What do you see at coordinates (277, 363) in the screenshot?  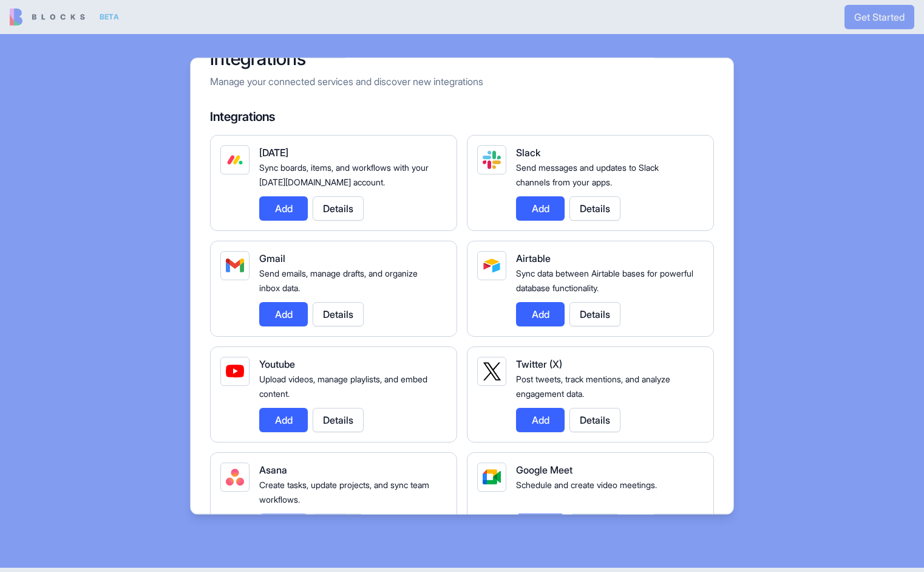 I see `span: Youtube` at bounding box center [277, 363].